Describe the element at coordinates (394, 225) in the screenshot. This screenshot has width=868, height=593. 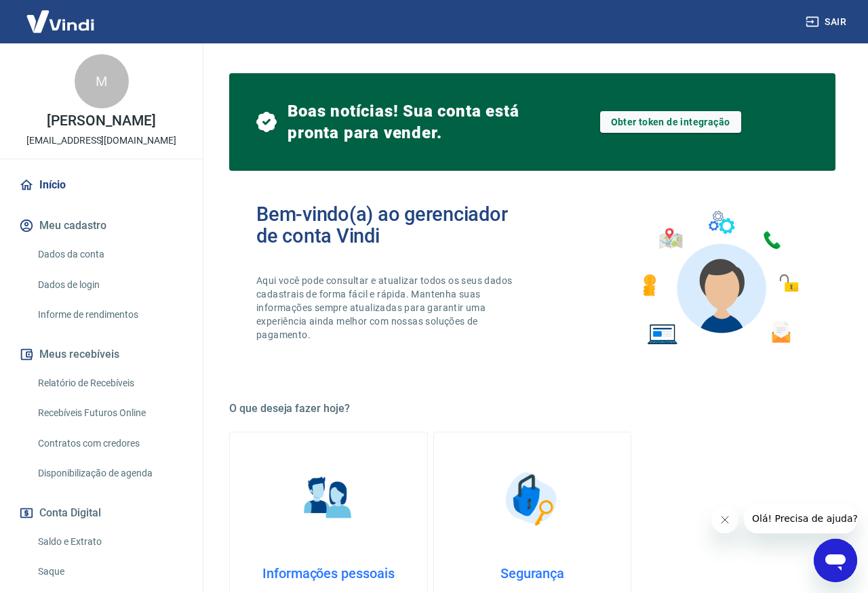
I see `h2: Bem-vindo(a) ao gerenciador de conta Vindi` at that location.